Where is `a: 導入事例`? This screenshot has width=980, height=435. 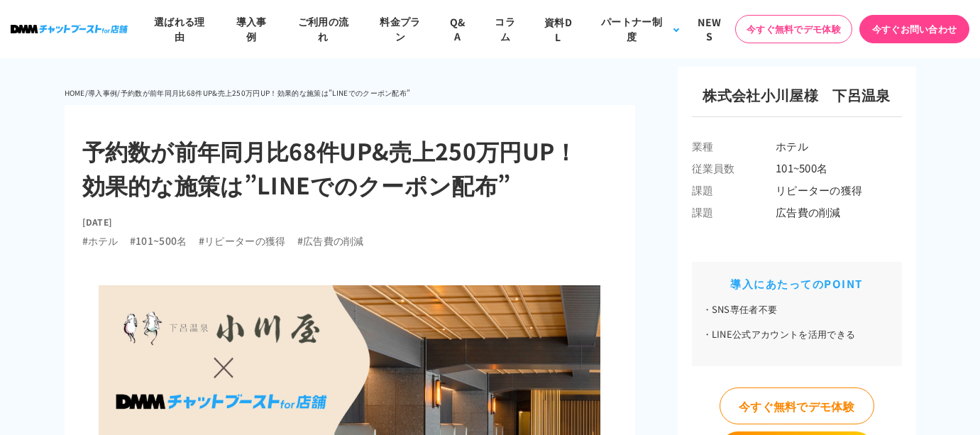 a: 導入事例 is located at coordinates (102, 92).